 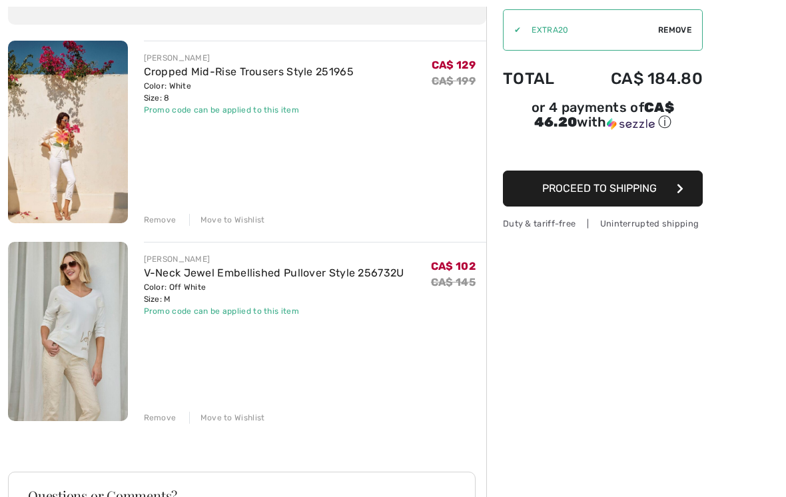 I want to click on span: CA$ 46.20, so click(x=604, y=115).